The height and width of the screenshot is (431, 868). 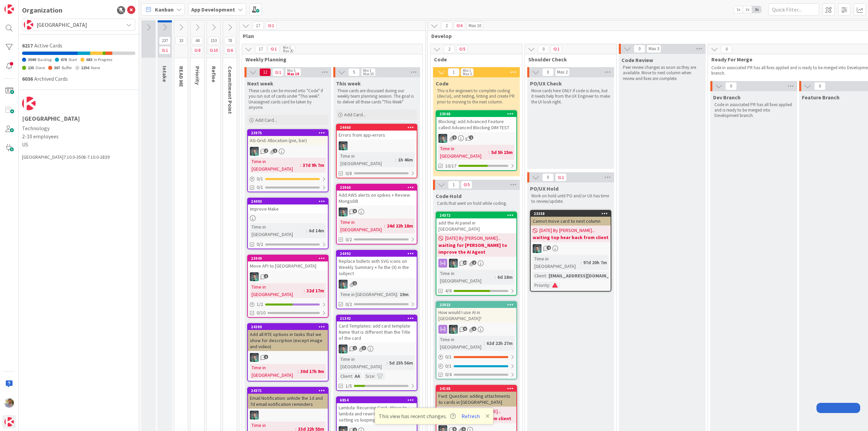 What do you see at coordinates (89, 59) in the screenshot?
I see `span: 683` at bounding box center [89, 59].